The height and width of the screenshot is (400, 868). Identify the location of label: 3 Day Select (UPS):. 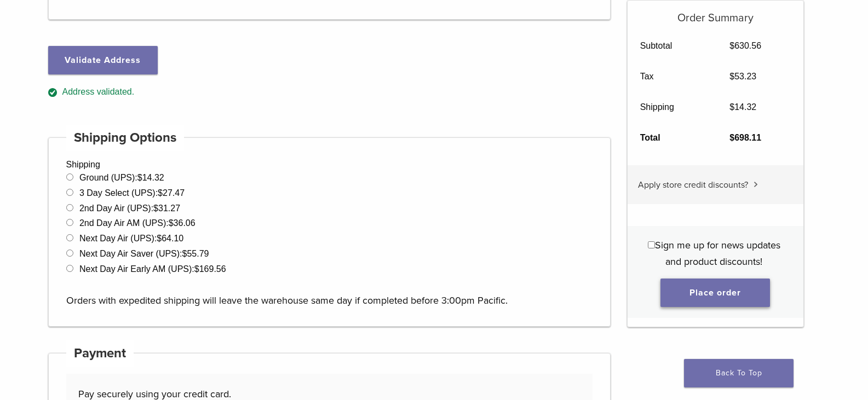
(132, 192).